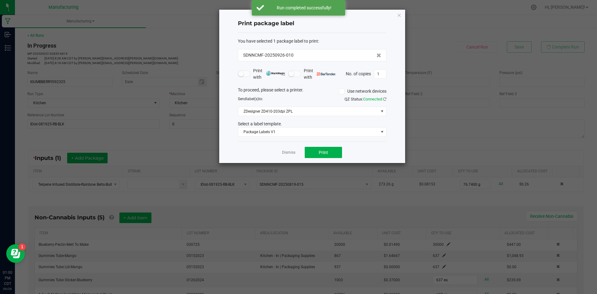 The image size is (597, 294). I want to click on div: To proceed, please select a printer., so click(312, 91).